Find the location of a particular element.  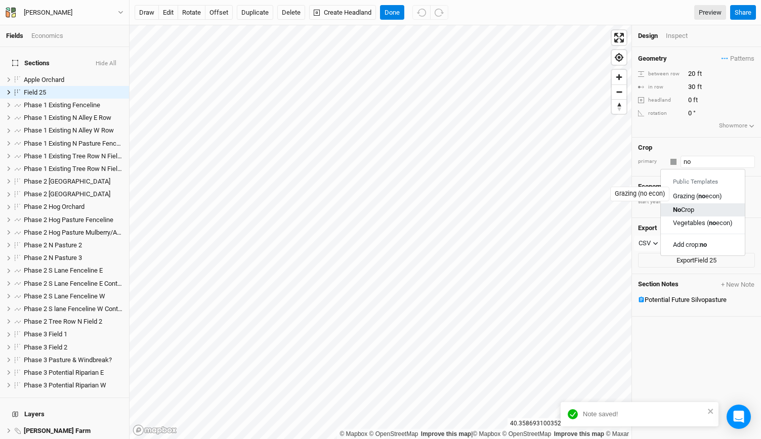

div: Open Intercom Messenger is located at coordinates (739, 417).